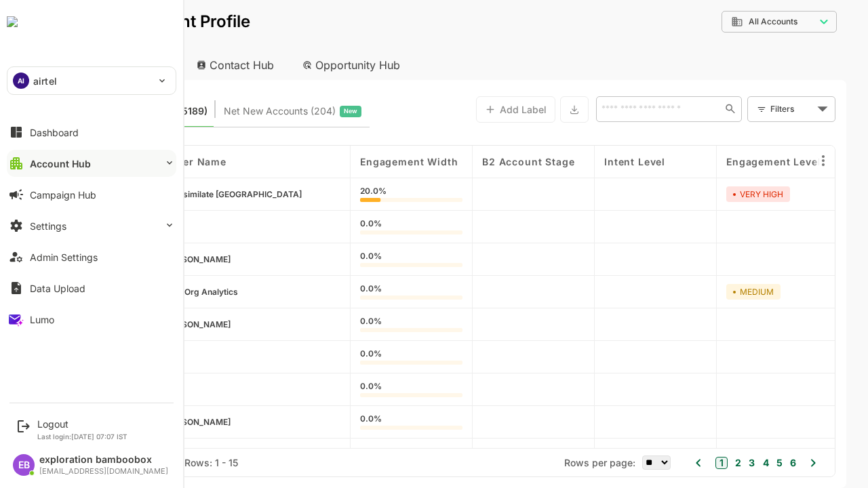 This screenshot has width=868, height=488. Describe the element at coordinates (63, 195) in the screenshot. I see `div: Campaign Hub` at that location.